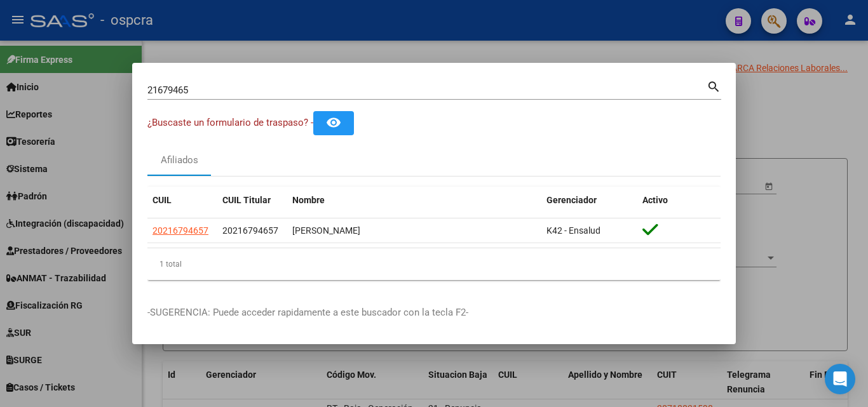  What do you see at coordinates (308, 200) in the screenshot?
I see `span: Nombre` at bounding box center [308, 200].